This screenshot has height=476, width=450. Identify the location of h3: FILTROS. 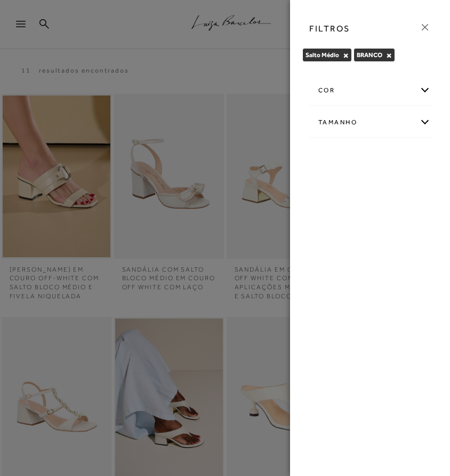
(329, 28).